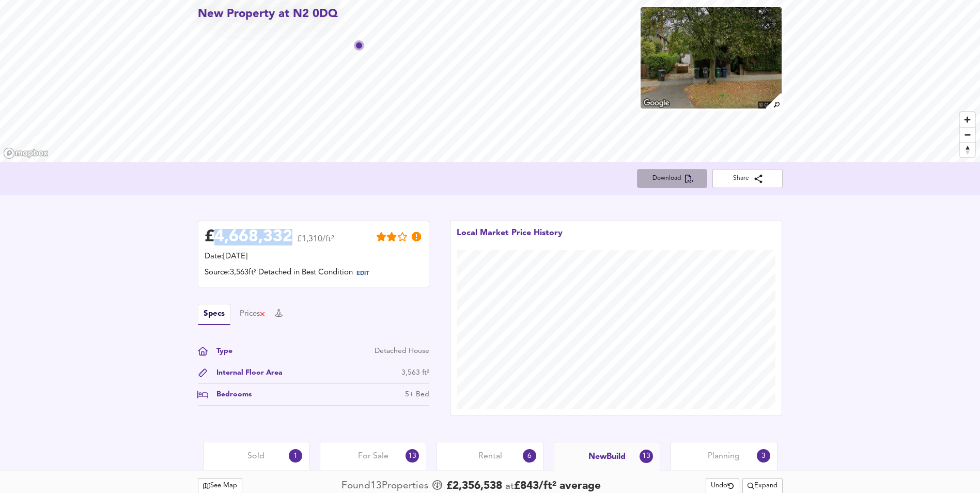  Describe the element at coordinates (747, 179) in the screenshot. I see `button: Share` at that location.